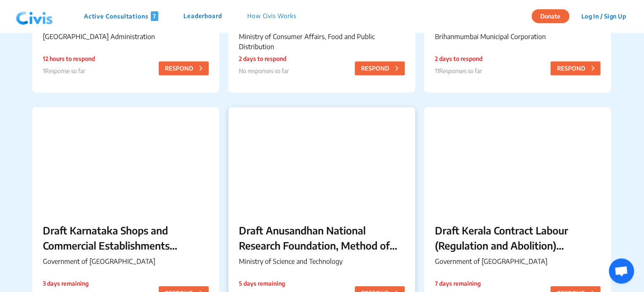 The image size is (644, 292). Describe the element at coordinates (621, 271) in the screenshot. I see `div: Open chat` at that location.